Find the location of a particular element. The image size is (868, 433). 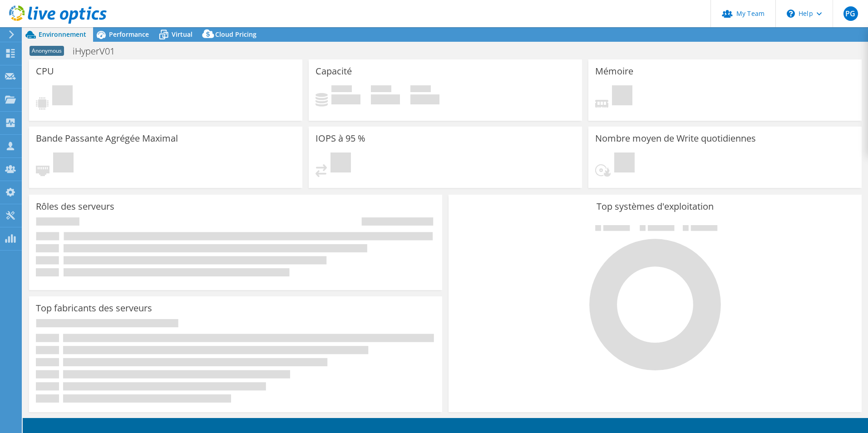

span: Performance is located at coordinates (129, 34).